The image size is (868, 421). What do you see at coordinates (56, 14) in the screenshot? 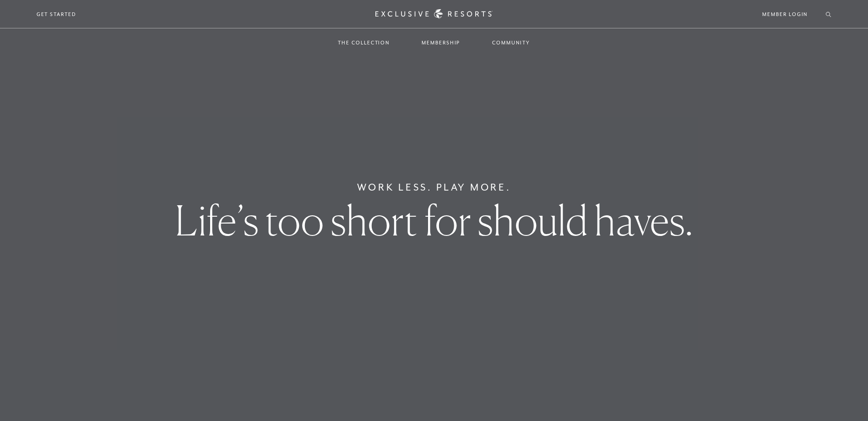
I see `a: Get Started` at bounding box center [56, 14].